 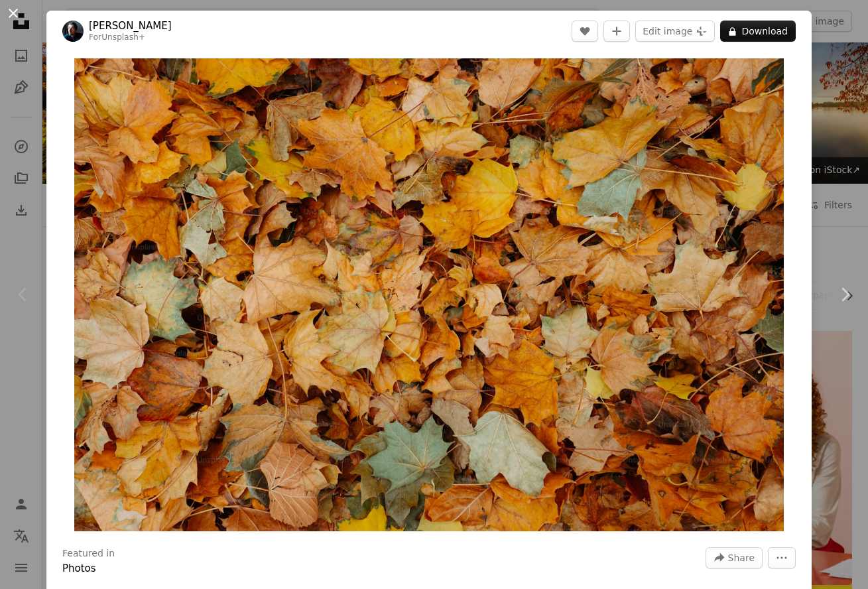 I want to click on img: Go to Wesley Tingey's profile, so click(x=73, y=31).